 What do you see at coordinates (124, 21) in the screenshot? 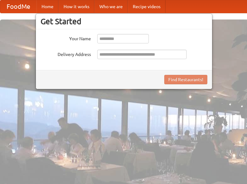
I see `h3: Get Started` at bounding box center [124, 21].